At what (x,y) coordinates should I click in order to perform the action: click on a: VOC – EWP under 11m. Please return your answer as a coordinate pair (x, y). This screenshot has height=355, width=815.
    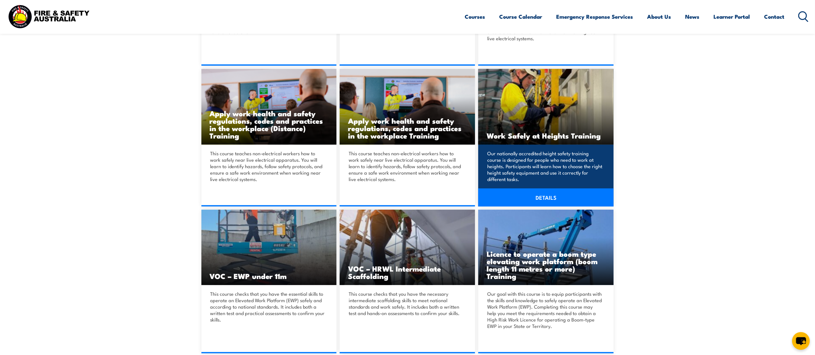
    Looking at the image, I should click on (269, 248).